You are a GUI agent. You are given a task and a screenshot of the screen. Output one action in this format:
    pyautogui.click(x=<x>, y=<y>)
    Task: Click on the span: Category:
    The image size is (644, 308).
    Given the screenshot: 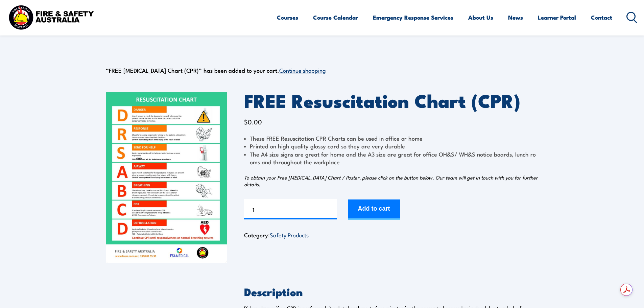 What is the action you would take?
    pyautogui.click(x=276, y=235)
    